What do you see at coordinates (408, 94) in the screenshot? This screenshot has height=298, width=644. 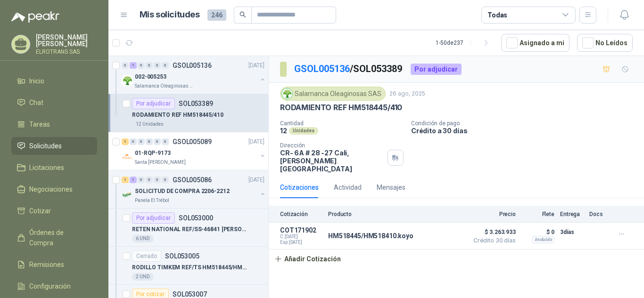 I see `p: 26 ago, 2025` at bounding box center [408, 94].